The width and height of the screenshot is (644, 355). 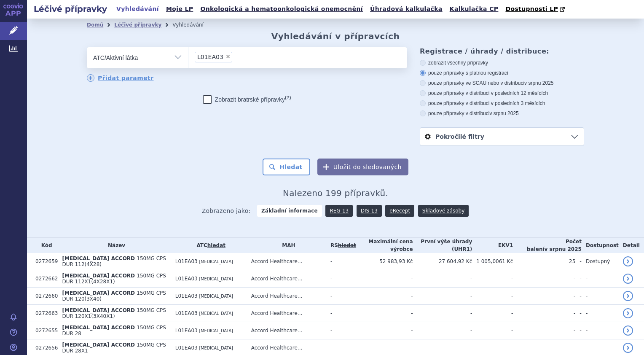 What do you see at coordinates (631, 245) in the screenshot?
I see `th: Detail` at bounding box center [631, 245].